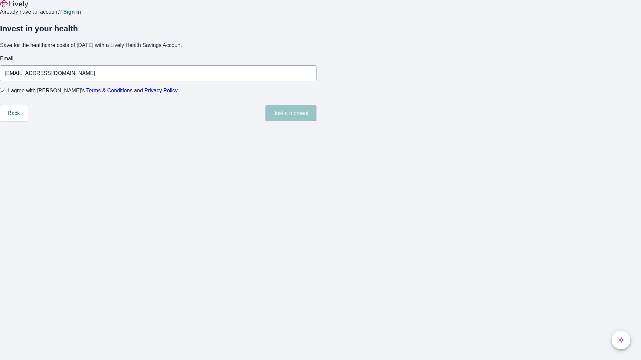  I want to click on a: Terms & Conditions, so click(109, 90).